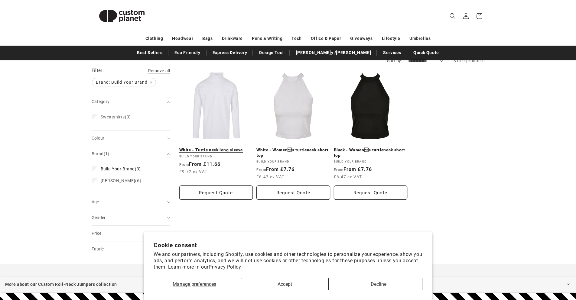  I want to click on span: Colour, so click(98, 138).